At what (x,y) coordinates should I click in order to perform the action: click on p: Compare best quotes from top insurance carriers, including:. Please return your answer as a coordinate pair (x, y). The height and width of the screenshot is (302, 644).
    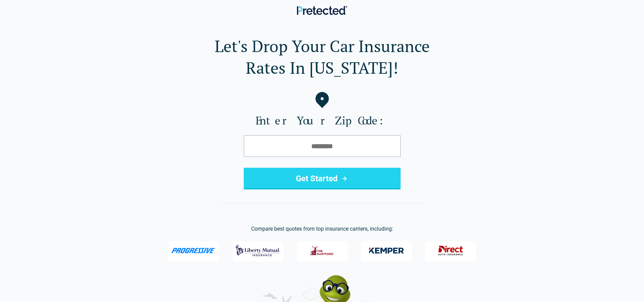
    Looking at the image, I should click on (322, 228).